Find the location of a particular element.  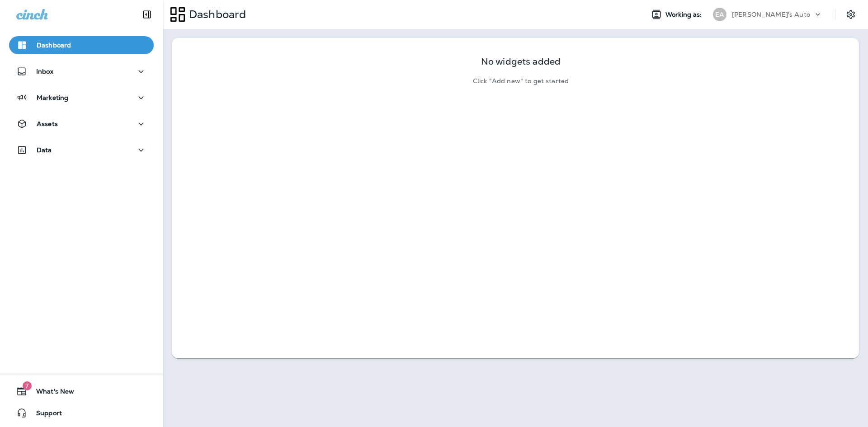

button: Dashboard is located at coordinates (81, 46).